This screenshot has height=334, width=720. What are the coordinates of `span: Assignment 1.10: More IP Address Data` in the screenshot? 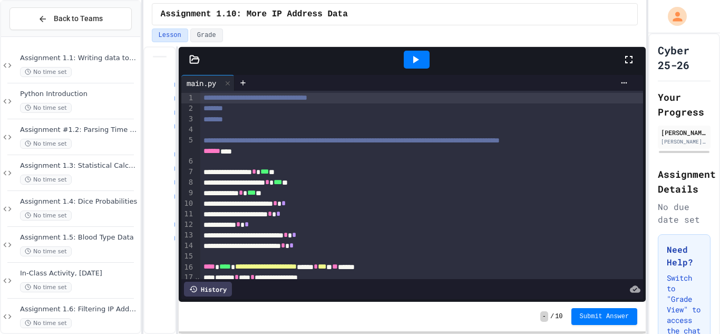 It's located at (254, 14).